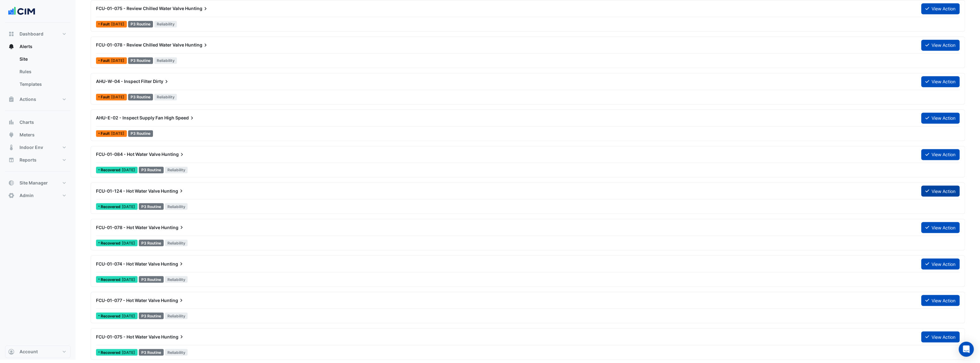  I want to click on app-icon: Admin, so click(12, 196).